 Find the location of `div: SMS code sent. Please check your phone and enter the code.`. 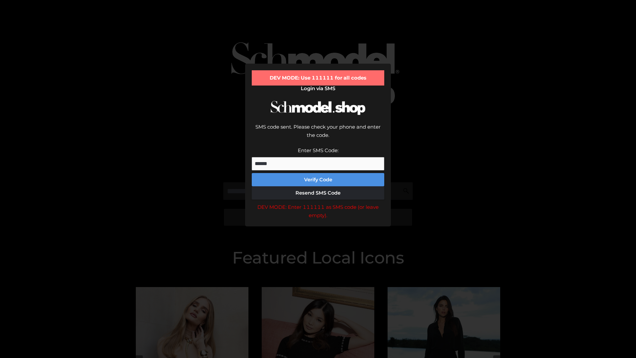

div: SMS code sent. Please check your phone and enter the code. is located at coordinates (318, 134).